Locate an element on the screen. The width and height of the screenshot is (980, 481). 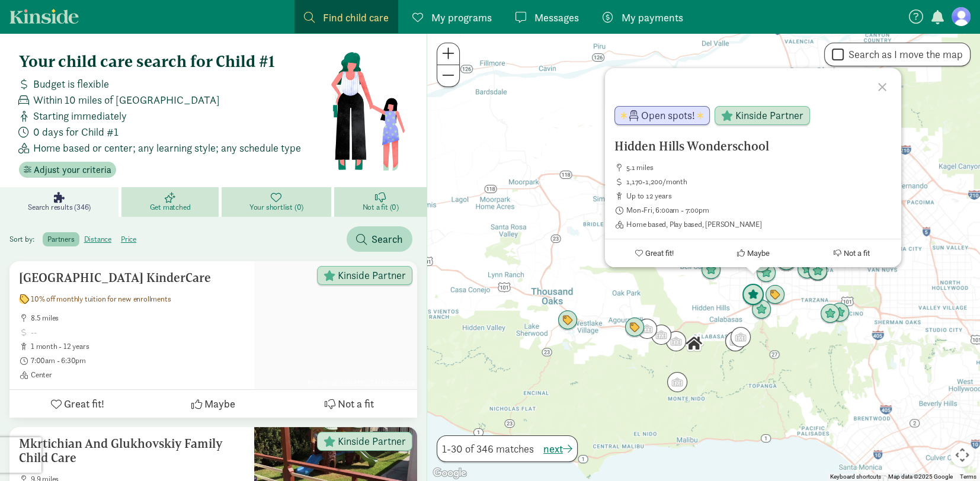
span: My payments is located at coordinates (653, 17).